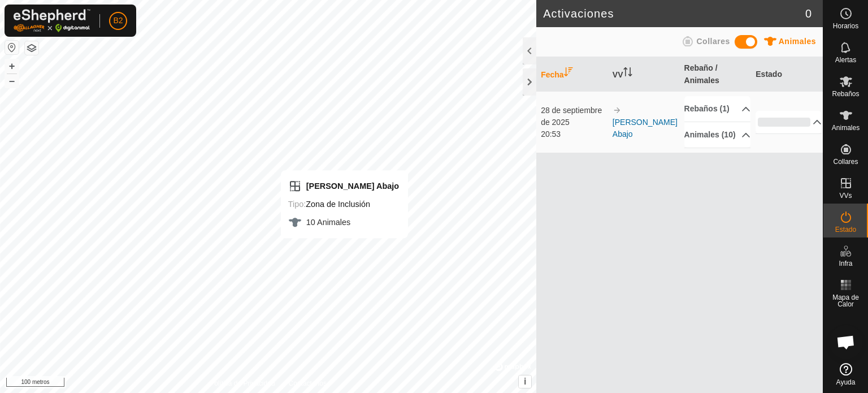  Describe the element at coordinates (338, 204) in the screenshot. I see `font: Zona de Inclusión` at that location.